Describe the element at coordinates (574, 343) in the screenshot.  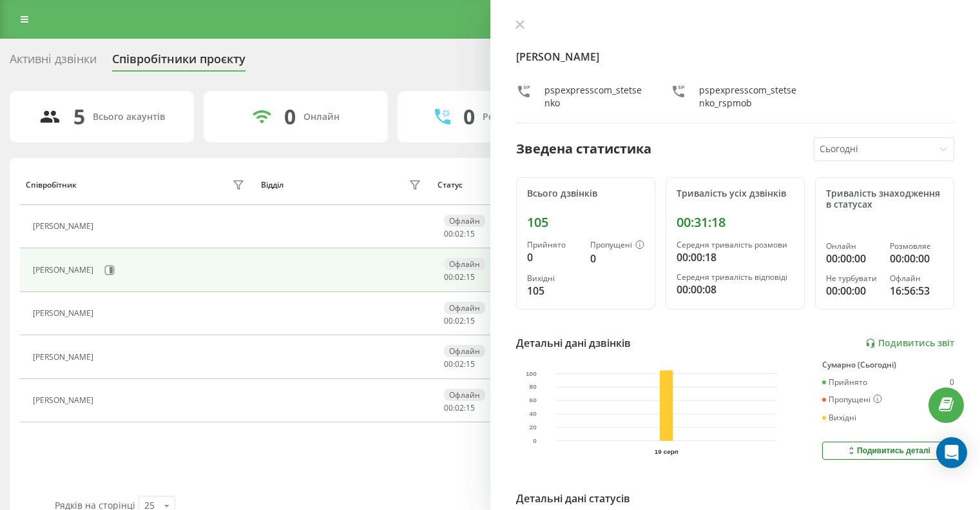
I see `div: Детальні дані дзвінків` at that location.